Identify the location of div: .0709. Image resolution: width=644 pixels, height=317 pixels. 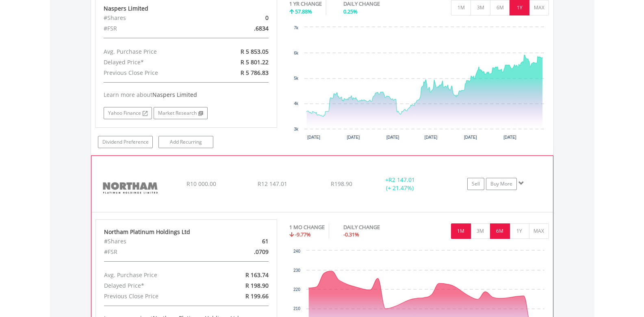
(245, 252).